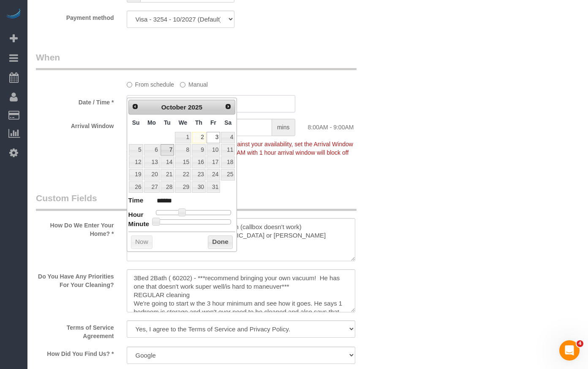 This screenshot has width=588, height=369. Describe the element at coordinates (75, 228) in the screenshot. I see `label: How Do We Enter Your Home? *` at that location.